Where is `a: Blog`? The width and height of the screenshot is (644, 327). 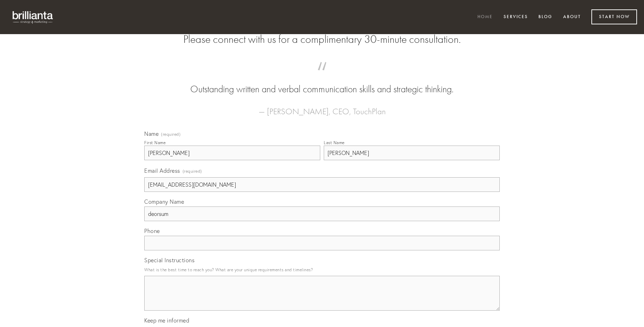 a: Blog is located at coordinates (545, 17).